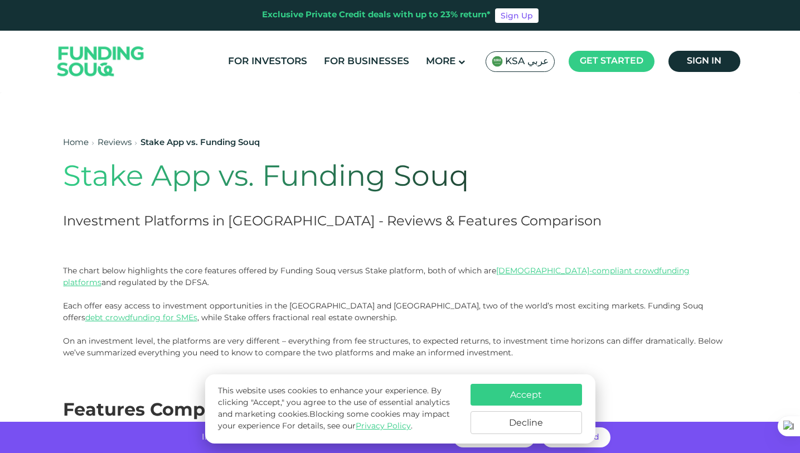  Describe the element at coordinates (526, 422) in the screenshot. I see `button: Decline` at that location.